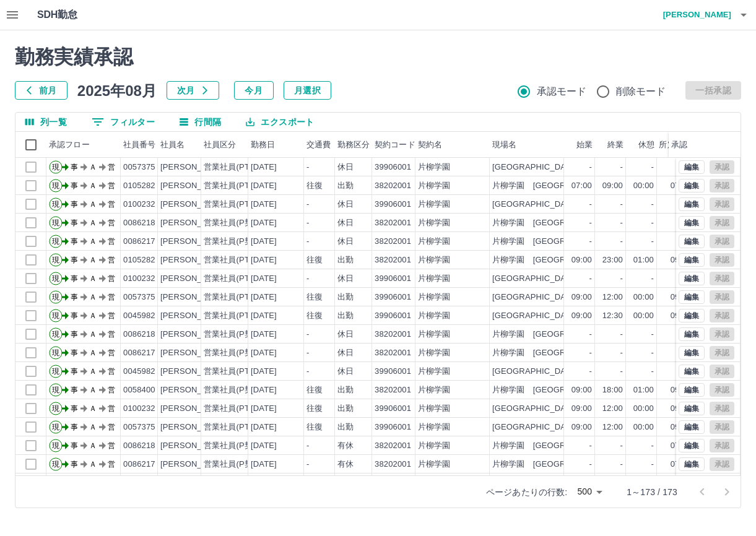 Image resolution: width=756 pixels, height=536 pixels. I want to click on div: 社員番号, so click(139, 145).